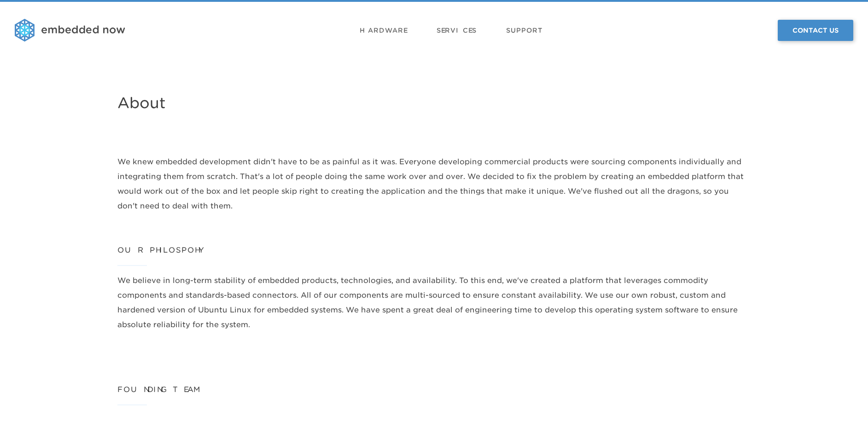 The height and width of the screenshot is (433, 868). Describe the element at coordinates (524, 31) in the screenshot. I see `a: Support` at that location.